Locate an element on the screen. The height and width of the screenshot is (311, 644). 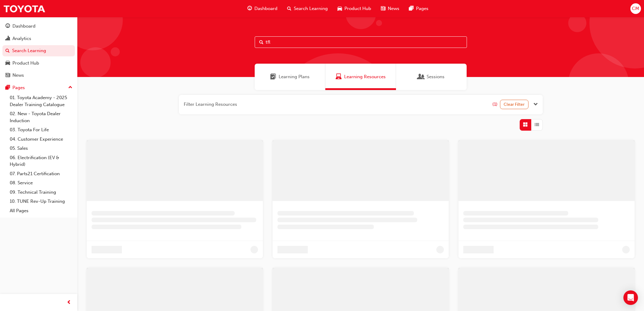
span: Search is located at coordinates (261, 42).